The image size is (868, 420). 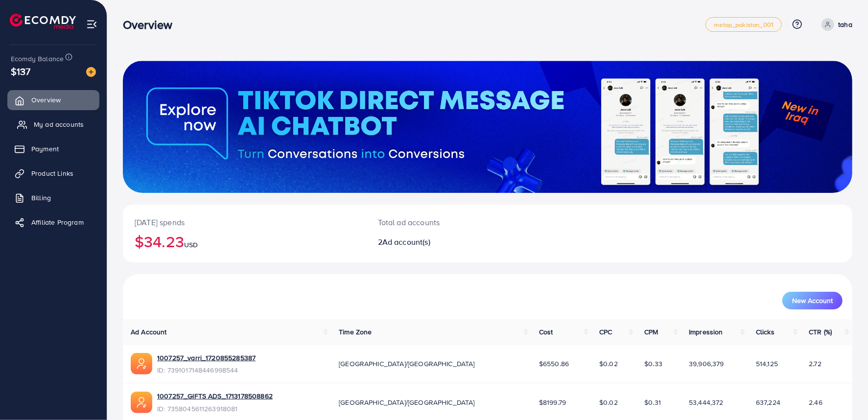 I want to click on h2: $34.23, so click(x=245, y=241).